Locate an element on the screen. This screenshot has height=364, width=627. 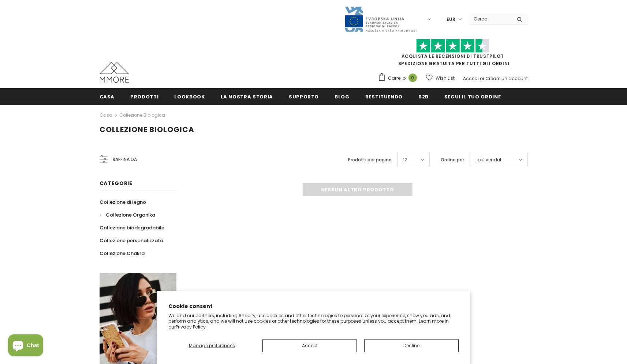
span: Collezione Chakra is located at coordinates (122, 253).